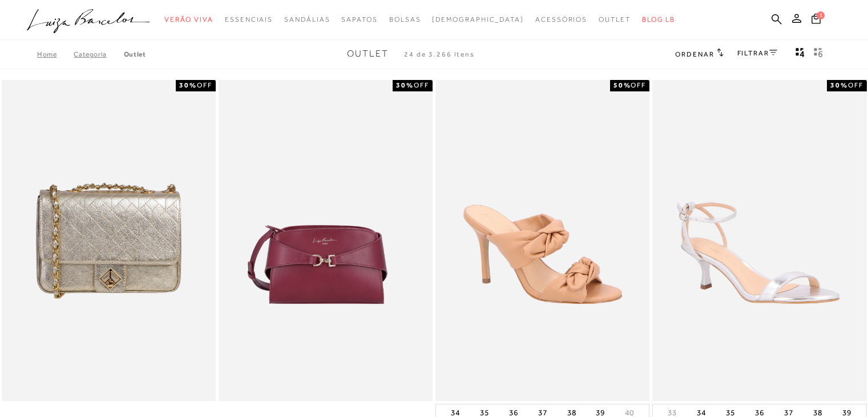  Describe the element at coordinates (134, 54) in the screenshot. I see `a: Outlet` at that location.